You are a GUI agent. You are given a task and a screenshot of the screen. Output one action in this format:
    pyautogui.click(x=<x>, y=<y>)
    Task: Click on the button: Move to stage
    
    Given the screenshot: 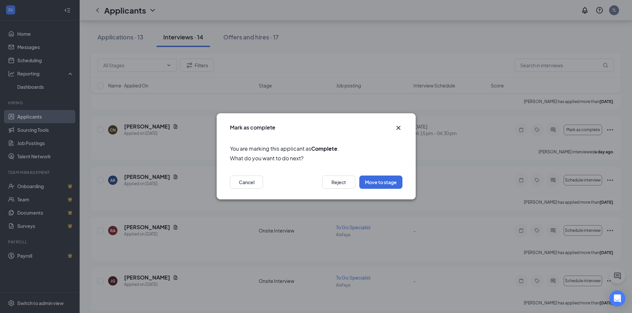 What is the action you would take?
    pyautogui.click(x=381, y=183)
    